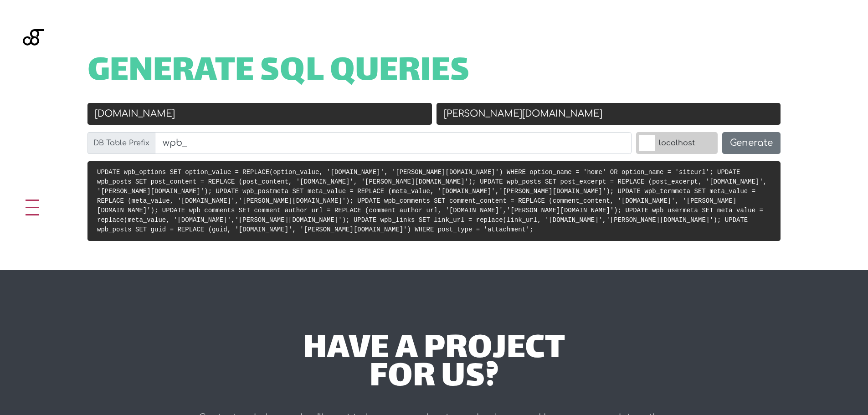 Image resolution: width=868 pixels, height=415 pixels. I want to click on img: Blackgate, so click(33, 63).